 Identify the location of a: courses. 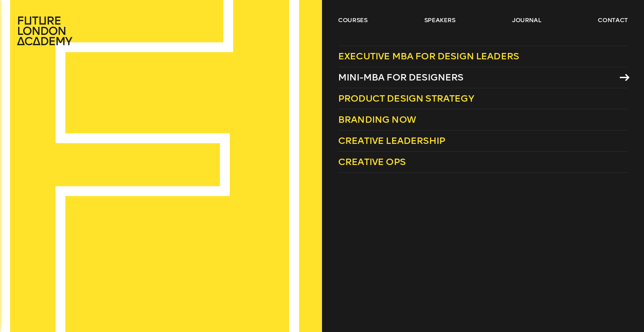
(353, 20).